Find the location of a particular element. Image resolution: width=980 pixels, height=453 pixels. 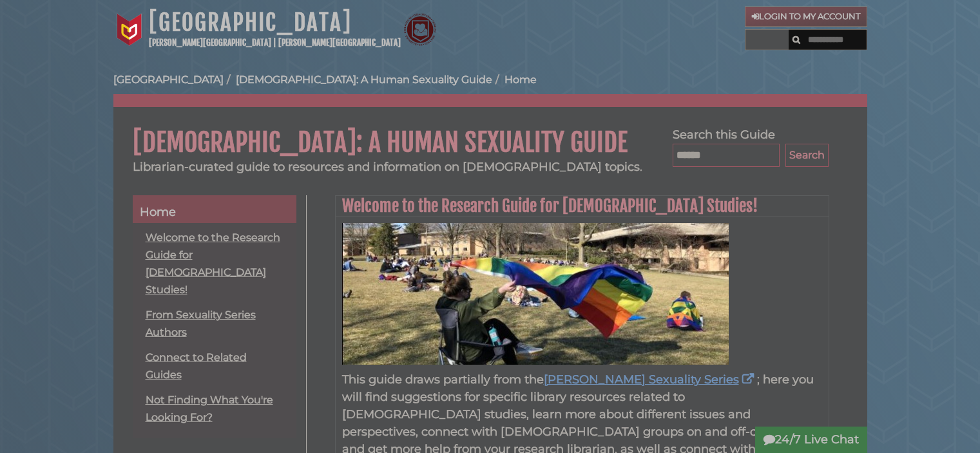

a: Login to My Account is located at coordinates (806, 17).